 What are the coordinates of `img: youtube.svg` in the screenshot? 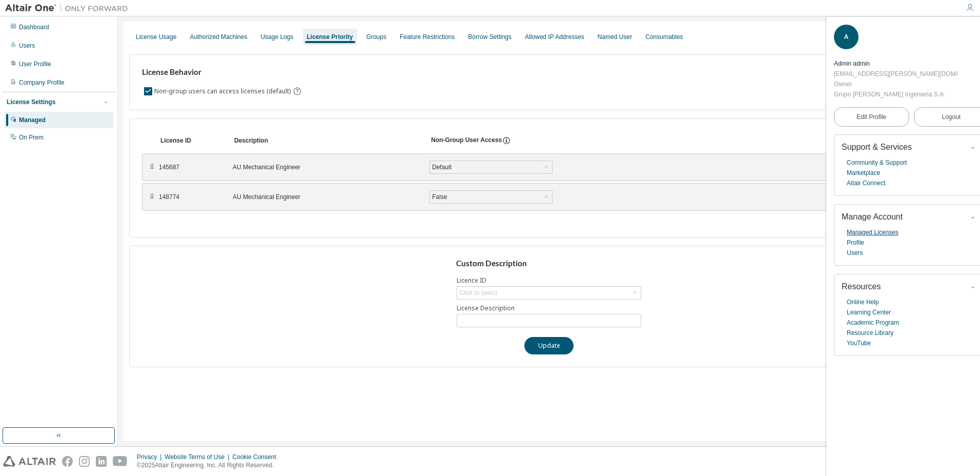 It's located at (120, 461).